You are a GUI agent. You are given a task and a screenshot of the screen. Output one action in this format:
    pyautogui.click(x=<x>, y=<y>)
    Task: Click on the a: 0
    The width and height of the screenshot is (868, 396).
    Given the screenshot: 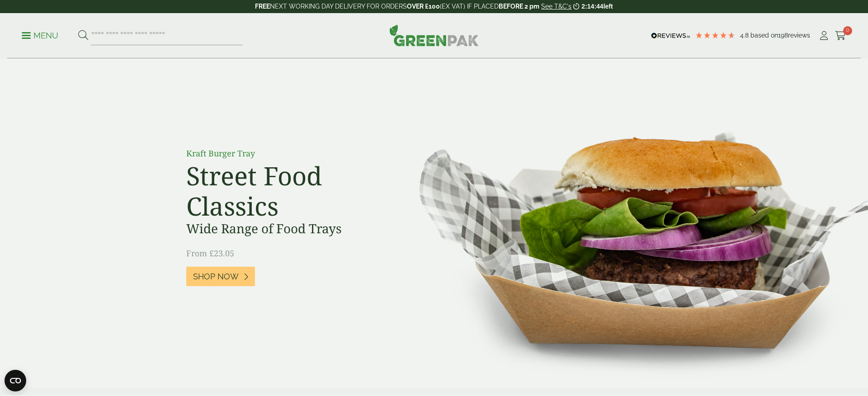 What is the action you would take?
    pyautogui.click(x=840, y=35)
    